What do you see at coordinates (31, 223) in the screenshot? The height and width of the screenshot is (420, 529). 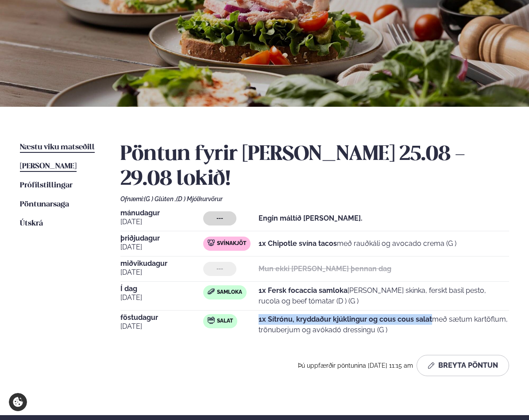 I see `a: Útskrá` at bounding box center [31, 223].